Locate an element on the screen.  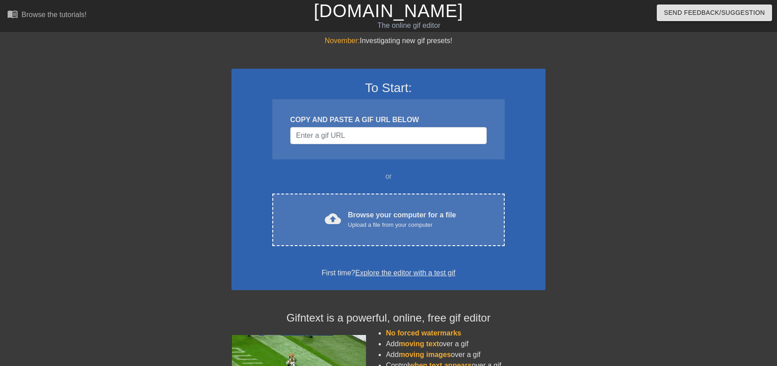
div: Upload a file from your computer is located at coordinates (402, 225).